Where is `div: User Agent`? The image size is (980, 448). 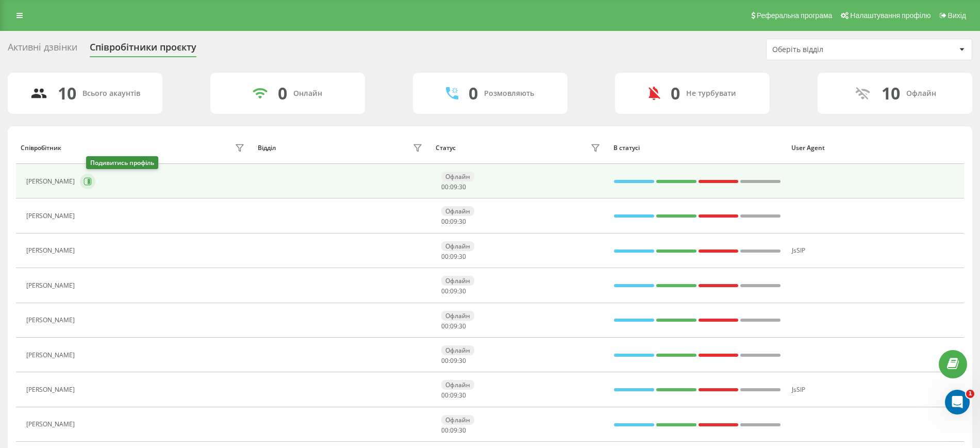 div: User Agent is located at coordinates (875, 148).